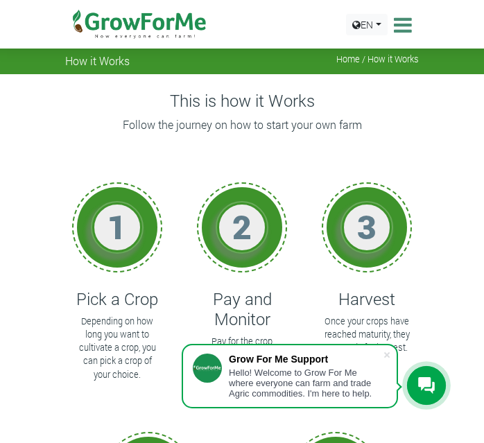 Image resolution: width=484 pixels, height=443 pixels. Describe the element at coordinates (97, 60) in the screenshot. I see `span: How it Works` at that location.